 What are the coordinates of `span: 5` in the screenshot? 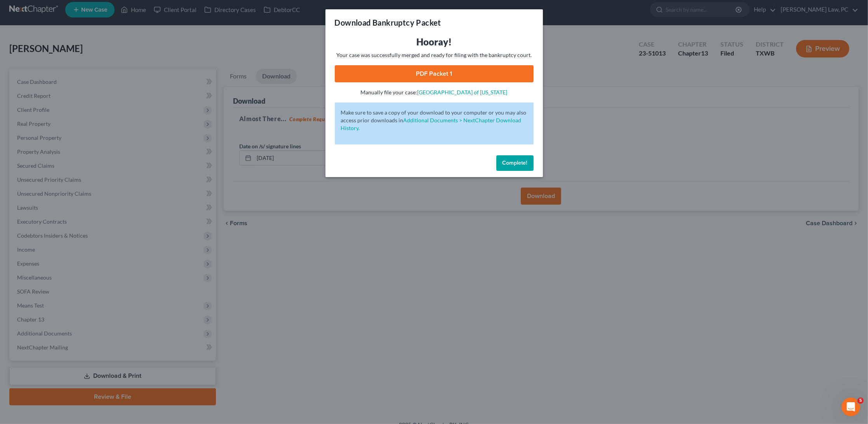 It's located at (861, 401).